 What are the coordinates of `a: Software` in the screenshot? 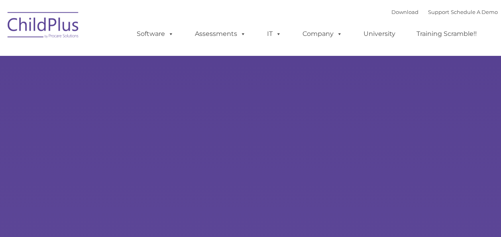 It's located at (155, 34).